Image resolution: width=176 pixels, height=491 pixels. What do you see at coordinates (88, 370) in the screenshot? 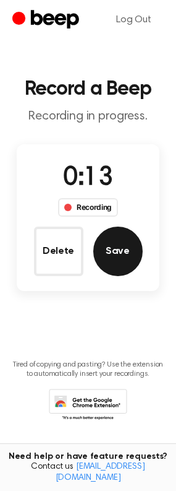
I see `p: Tired of copying and pasting? Use the extension to automatically insert your recordings.` at bounding box center [88, 370].